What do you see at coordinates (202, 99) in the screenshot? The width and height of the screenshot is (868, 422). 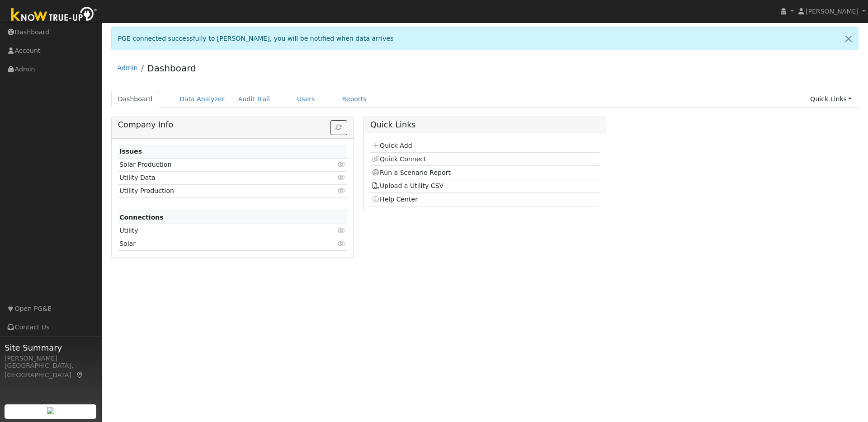 I see `a: Data Analyzer` at bounding box center [202, 99].